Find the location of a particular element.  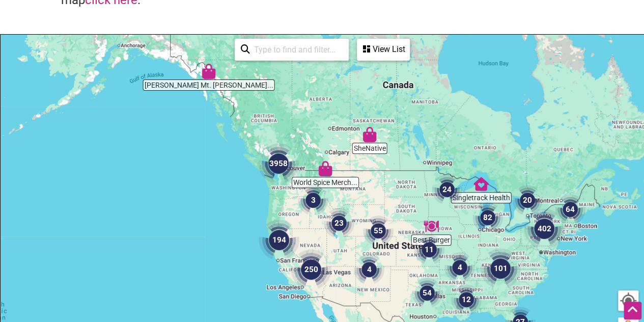

div: 24 is located at coordinates (447, 190).